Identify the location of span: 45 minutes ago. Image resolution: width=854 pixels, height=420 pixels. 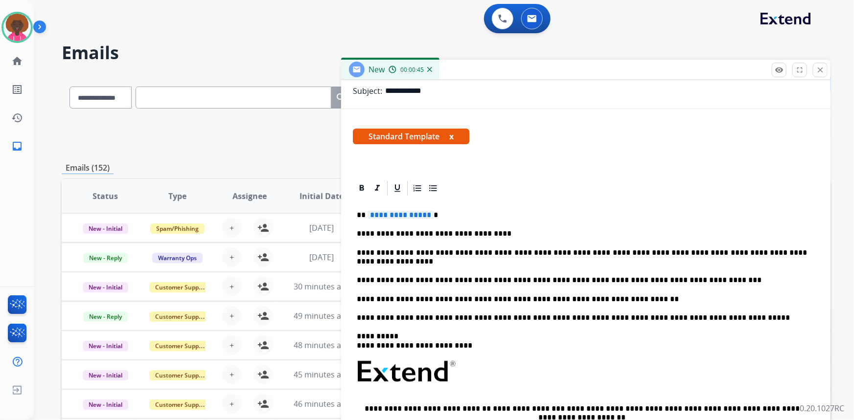
(322, 375).